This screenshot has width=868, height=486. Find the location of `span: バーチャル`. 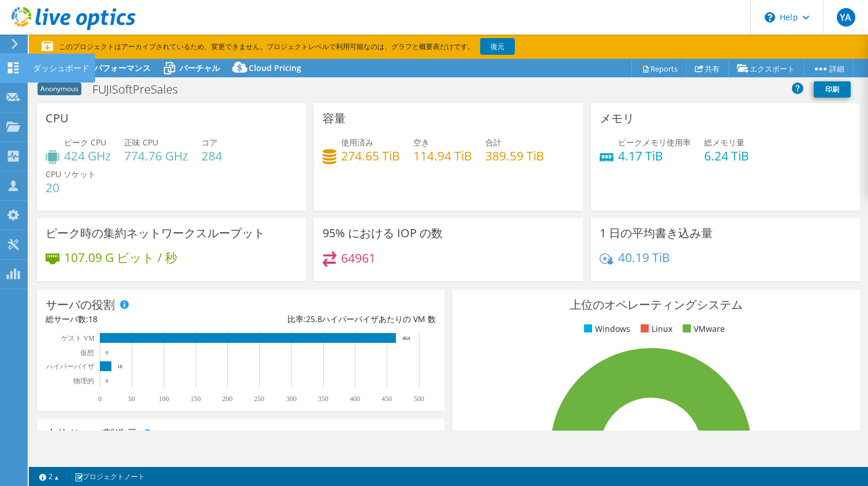

span: バーチャル is located at coordinates (200, 68).